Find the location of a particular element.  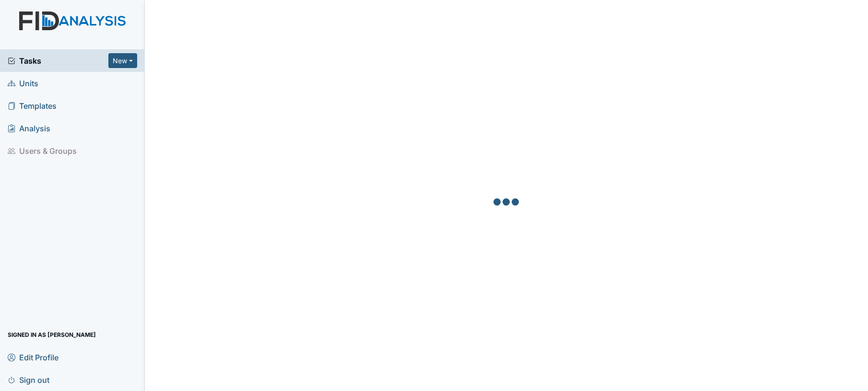

span: Sign out is located at coordinates (28, 380).